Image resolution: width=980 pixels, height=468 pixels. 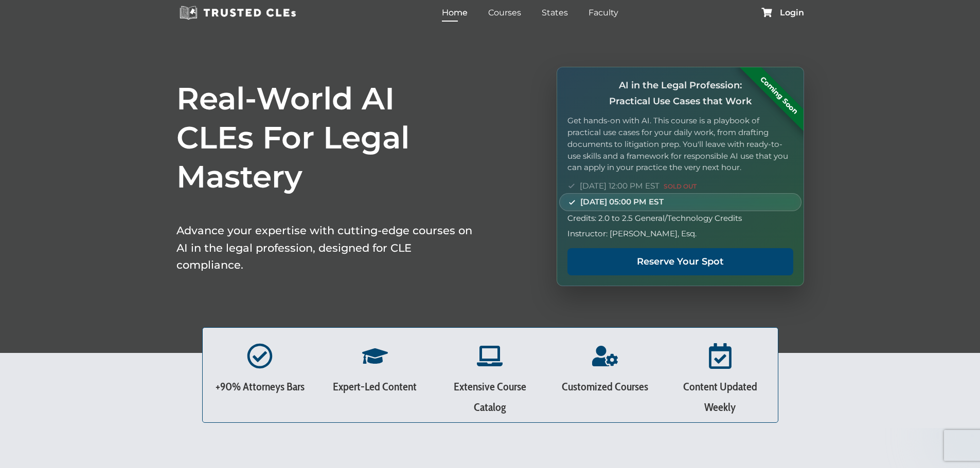 I want to click on a: Login, so click(x=792, y=13).